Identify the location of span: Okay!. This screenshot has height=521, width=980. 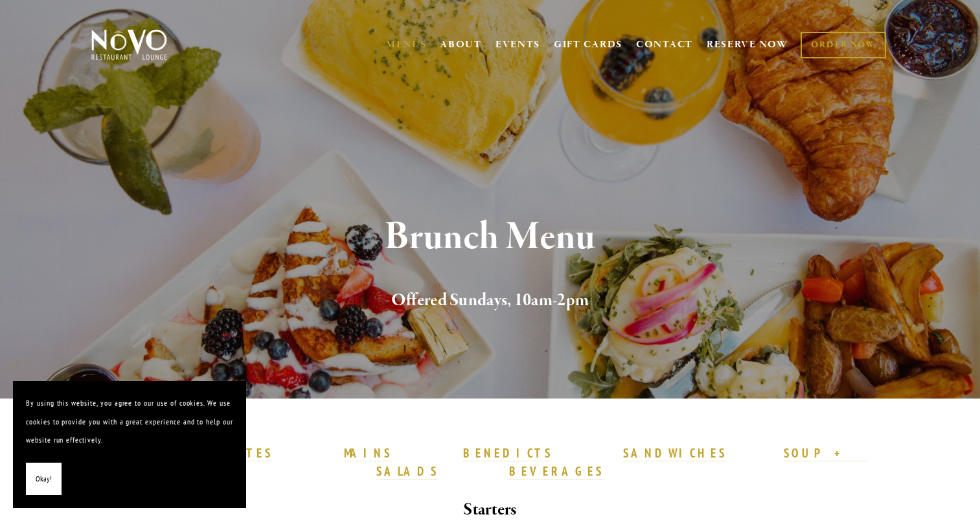
(44, 479).